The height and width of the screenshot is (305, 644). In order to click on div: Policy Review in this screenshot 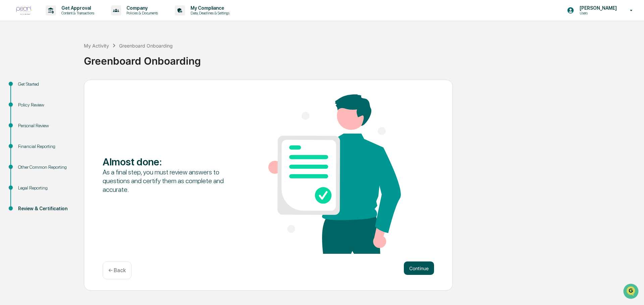, I will do `click(46, 105)`.